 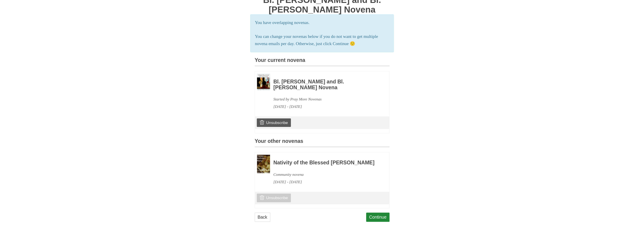 What do you see at coordinates (262, 217) in the screenshot?
I see `a: Back` at bounding box center [262, 217].